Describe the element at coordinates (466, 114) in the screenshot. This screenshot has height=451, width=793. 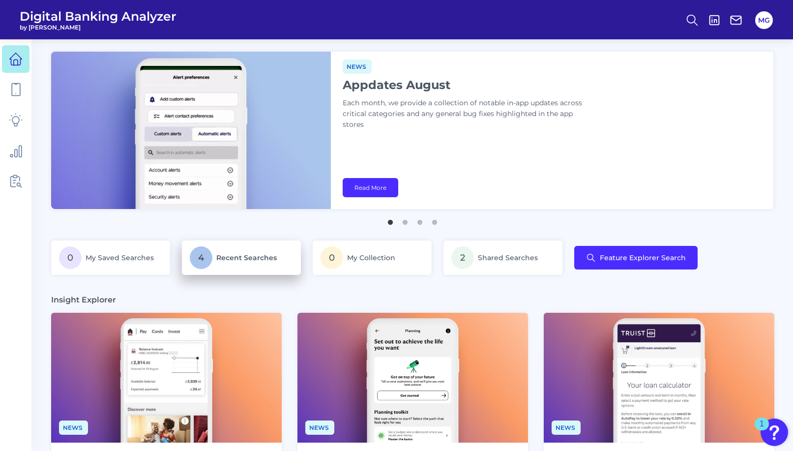
I see `p: Each month, we provide a collection of notable in-app updates across critical categories and any ...` at that location.